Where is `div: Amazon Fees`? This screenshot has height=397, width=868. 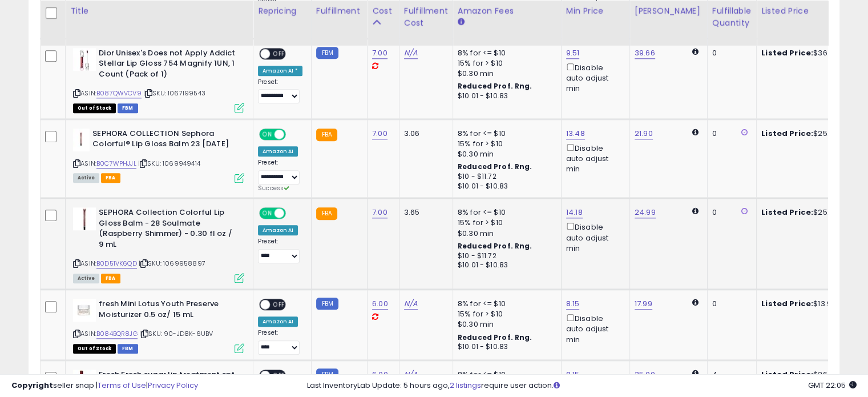
div: Amazon Fees is located at coordinates (507, 11).